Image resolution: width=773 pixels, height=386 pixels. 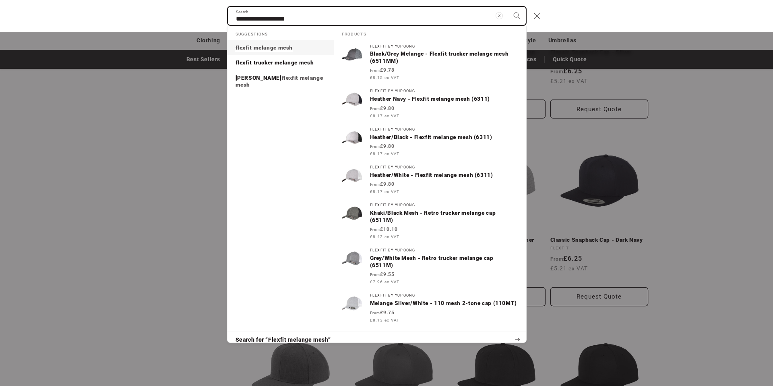 What do you see at coordinates (384, 281) in the screenshot?
I see `span: £7.96 ex VAT` at bounding box center [384, 281].